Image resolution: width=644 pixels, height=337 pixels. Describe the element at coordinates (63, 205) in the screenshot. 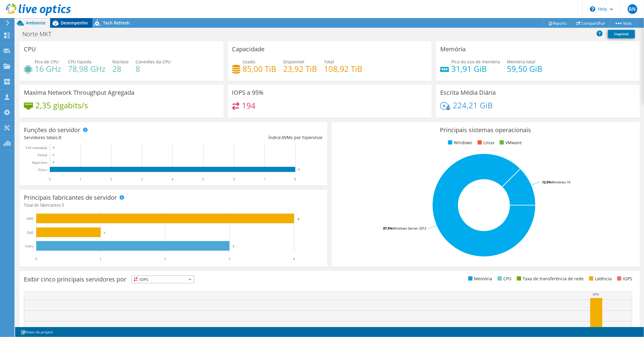

I see `span: 5` at that location.